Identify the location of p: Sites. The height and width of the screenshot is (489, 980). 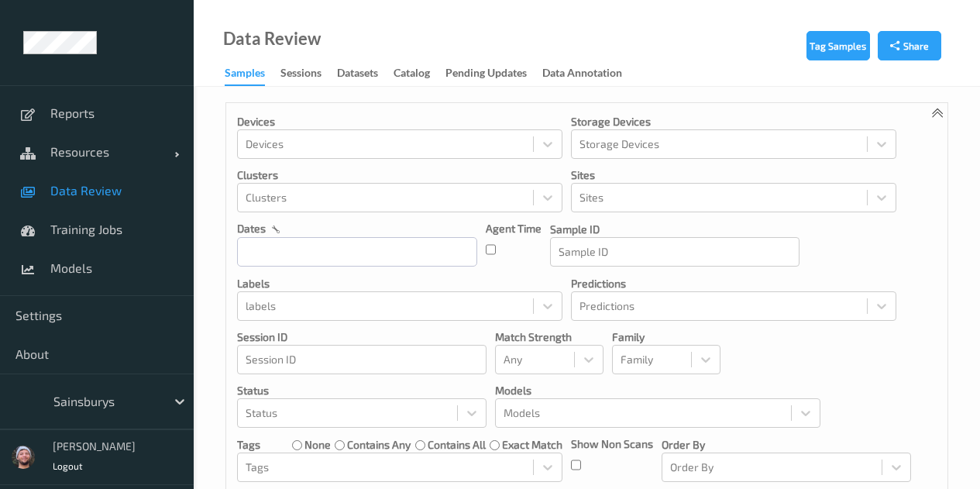
(734, 175).